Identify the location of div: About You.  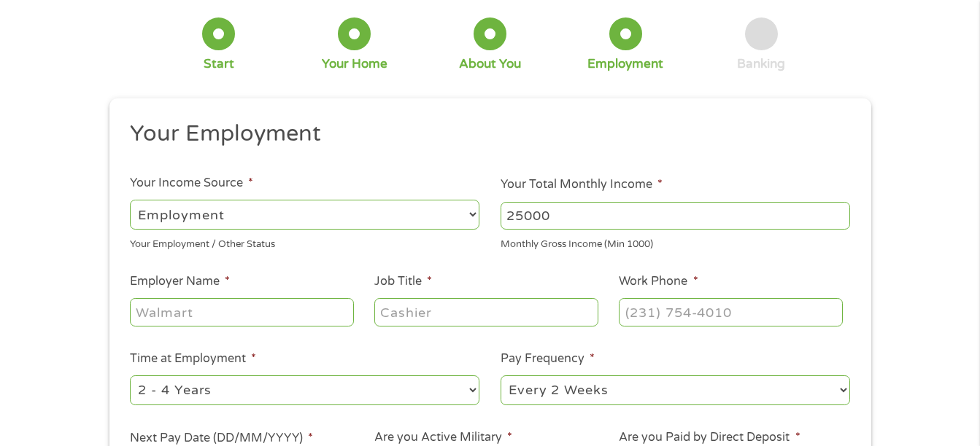
(489, 64).